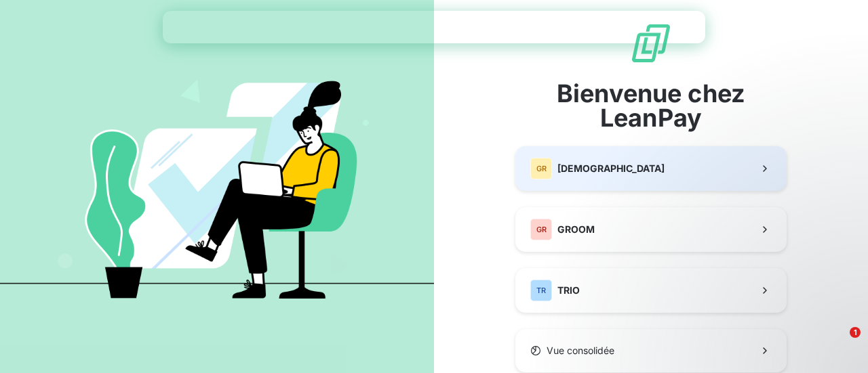  I want to click on button: GRGROOM, so click(651, 230).